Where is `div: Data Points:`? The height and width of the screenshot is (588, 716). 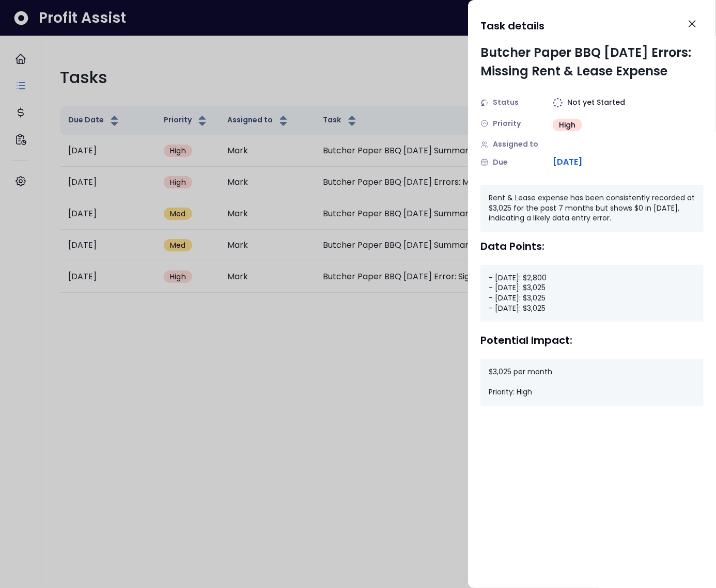 div: Data Points: is located at coordinates (592, 246).